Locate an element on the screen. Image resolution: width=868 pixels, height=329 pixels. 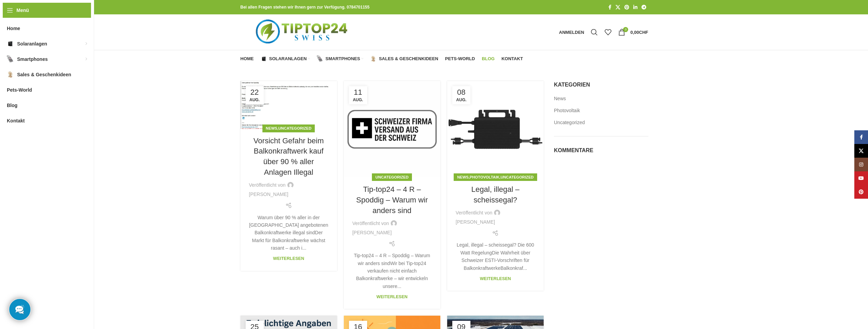
span: CHF is located at coordinates (643, 32).